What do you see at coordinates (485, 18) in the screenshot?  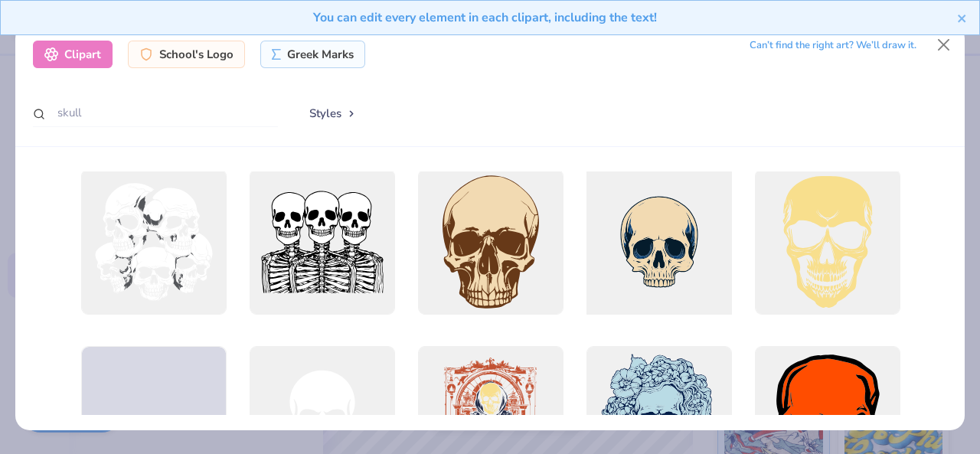 I see `div: You can edit every element in each clipart, including the text!` at bounding box center [485, 18].